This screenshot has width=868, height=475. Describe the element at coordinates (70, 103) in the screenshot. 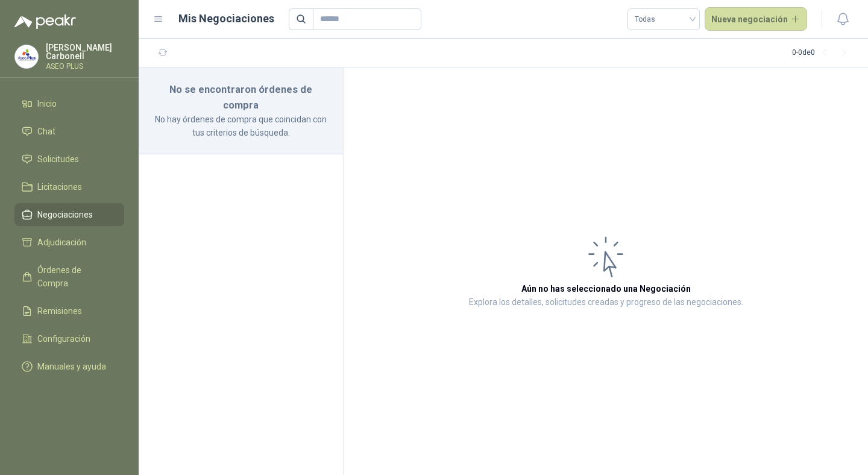

I see `a: Inicio` at that location.